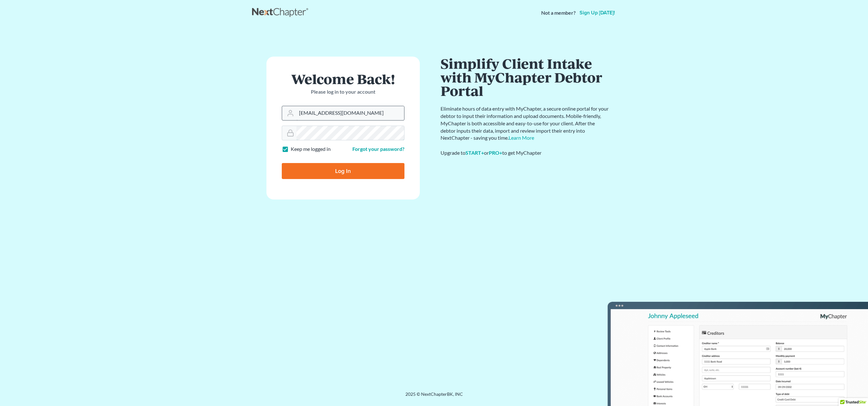 The height and width of the screenshot is (406, 868). Describe the element at coordinates (522, 138) in the screenshot. I see `a: Learn More` at that location.